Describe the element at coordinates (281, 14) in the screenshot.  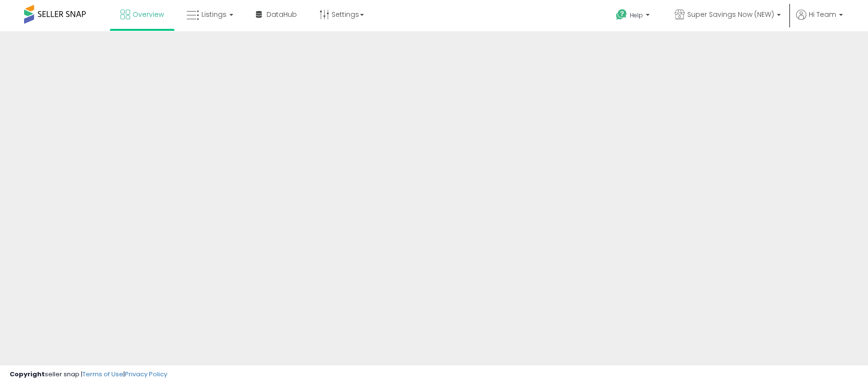
I see `span: DataHub` at that location.